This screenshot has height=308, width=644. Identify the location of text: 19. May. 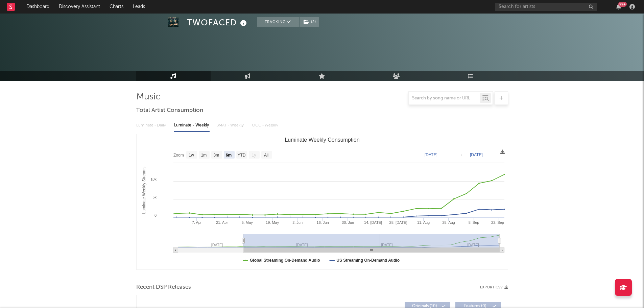
(272, 222).